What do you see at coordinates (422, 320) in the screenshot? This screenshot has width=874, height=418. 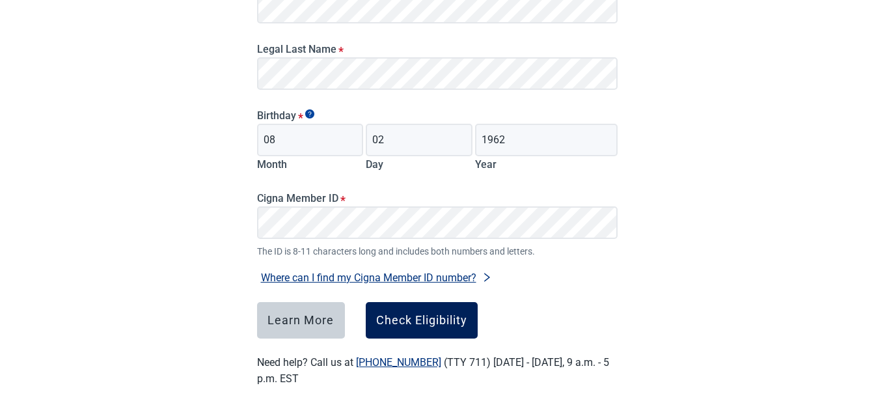 I see `div: Check Eligibility` at bounding box center [422, 320].